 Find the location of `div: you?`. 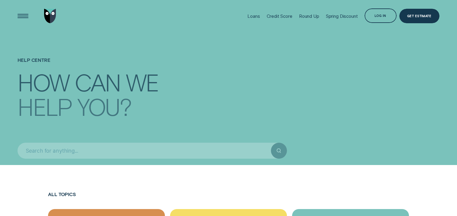

div: you? is located at coordinates (104, 107).